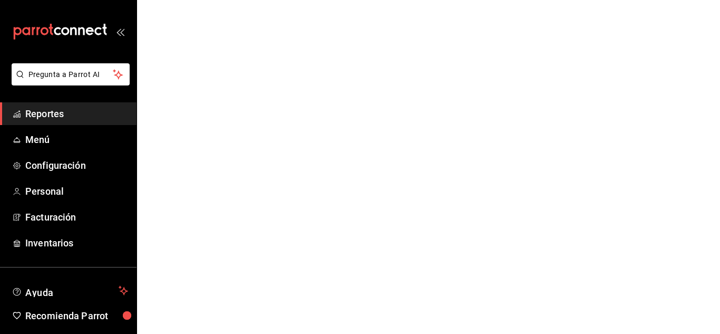 This screenshot has height=334, width=720. I want to click on span: Ayuda, so click(70, 291).